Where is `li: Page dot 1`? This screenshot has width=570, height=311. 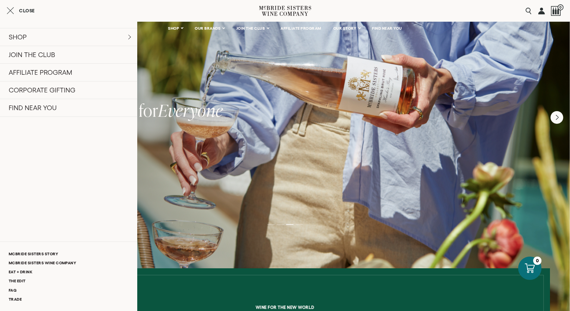 li: Page dot 1 is located at coordinates (271, 225).